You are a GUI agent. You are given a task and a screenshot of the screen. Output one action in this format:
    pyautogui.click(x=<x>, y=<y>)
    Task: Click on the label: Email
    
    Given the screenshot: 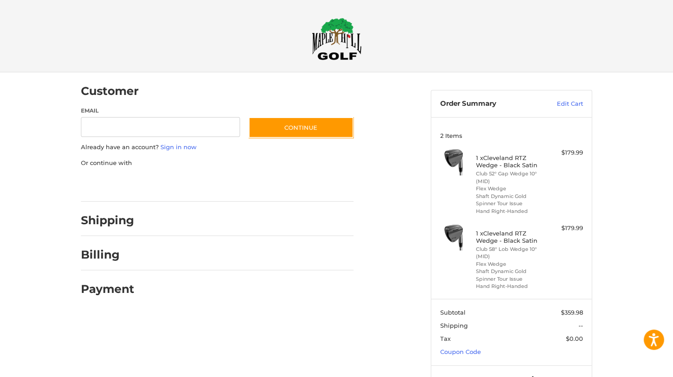 What is the action you would take?
    pyautogui.click(x=161, y=111)
    